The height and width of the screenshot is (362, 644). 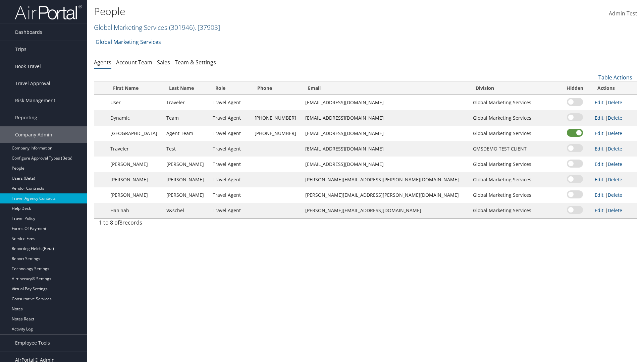 What do you see at coordinates (33, 343) in the screenshot?
I see `span: Employee Tools` at bounding box center [33, 343].